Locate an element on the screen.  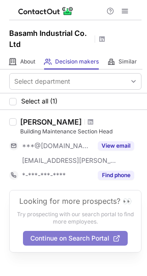
h1: Basamh Industrial Co. Ltd is located at coordinates (51, 39).